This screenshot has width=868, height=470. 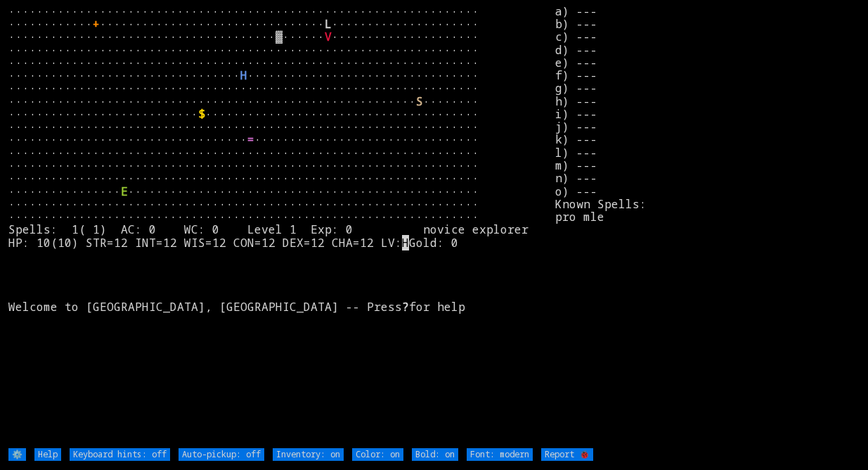 What do you see at coordinates (221, 454) in the screenshot?
I see `input: Auto-pickup: off` at bounding box center [221, 454].